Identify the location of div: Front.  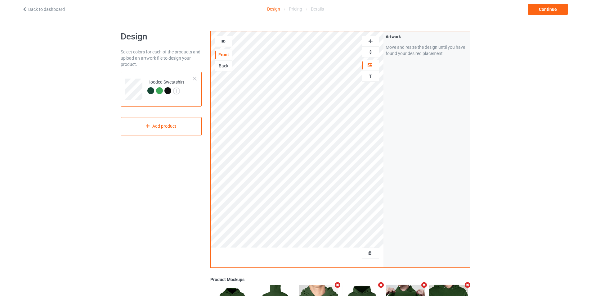
(224, 55).